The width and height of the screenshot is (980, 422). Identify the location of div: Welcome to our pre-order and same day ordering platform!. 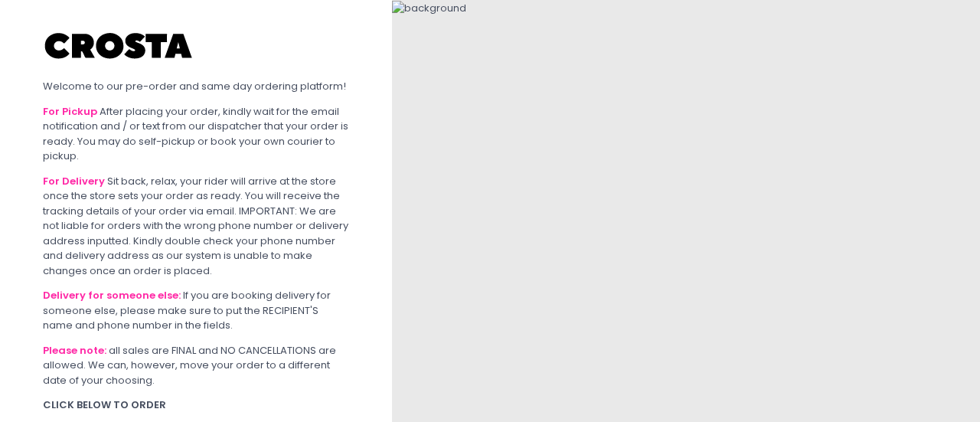
(196, 87).